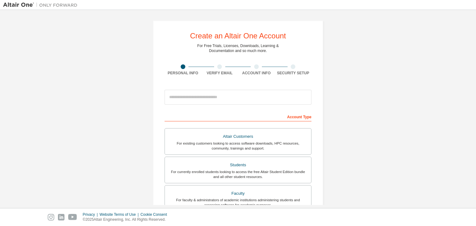 Image resolution: width=476 pixels, height=226 pixels. I want to click on img: Altair One, so click(42, 5).